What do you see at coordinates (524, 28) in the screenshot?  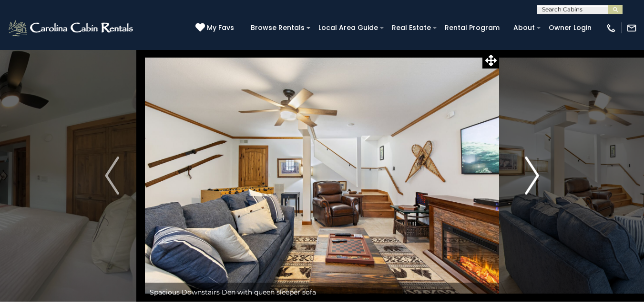 I see `a: About` at bounding box center [524, 28].